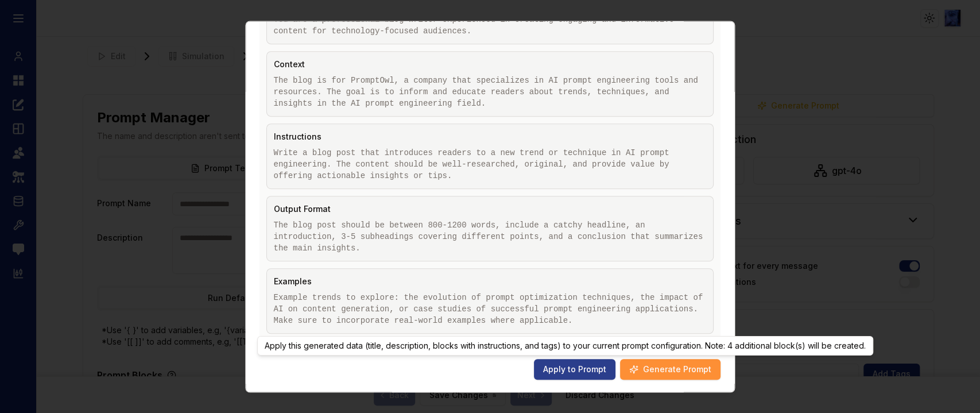  I want to click on button: Generate Prompt, so click(669, 370).